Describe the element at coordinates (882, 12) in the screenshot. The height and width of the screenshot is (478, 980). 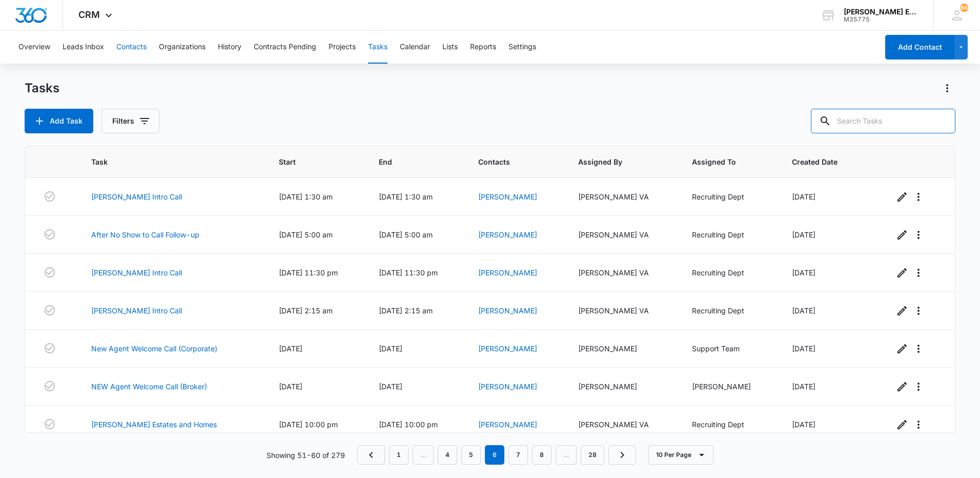
I see `div: account name` at that location.